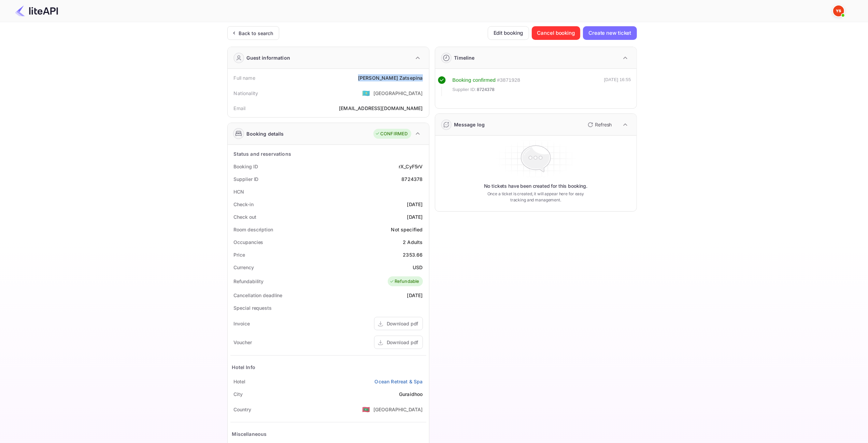  What do you see at coordinates (399, 382) in the screenshot?
I see `a: Ocean Retreat & Spa` at bounding box center [399, 382].